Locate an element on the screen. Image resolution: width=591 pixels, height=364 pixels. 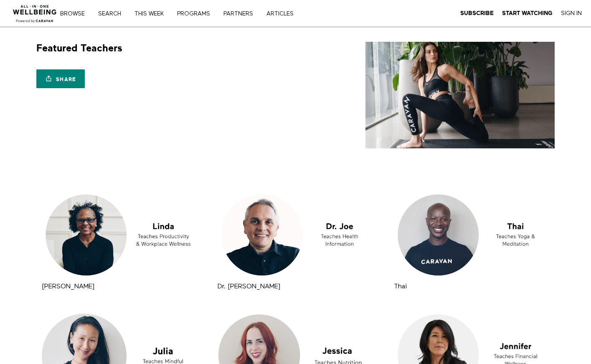
a: Start Watching is located at coordinates (527, 13).